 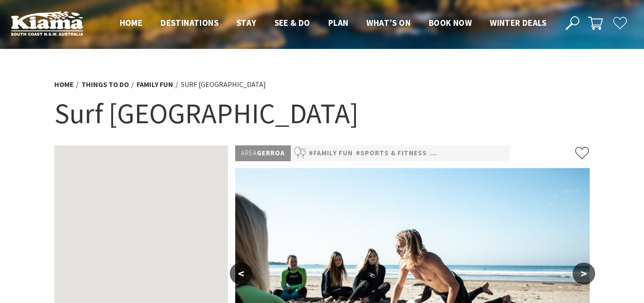 I want to click on span: Book now, so click(x=450, y=23).